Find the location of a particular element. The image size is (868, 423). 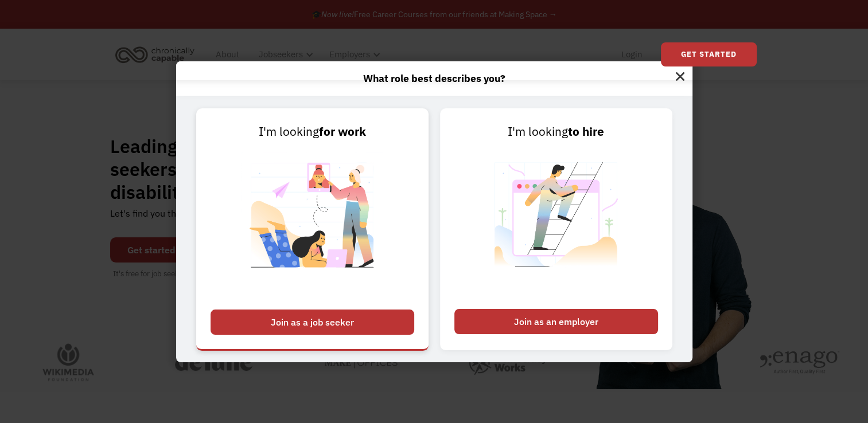

a: Login is located at coordinates (632, 55).